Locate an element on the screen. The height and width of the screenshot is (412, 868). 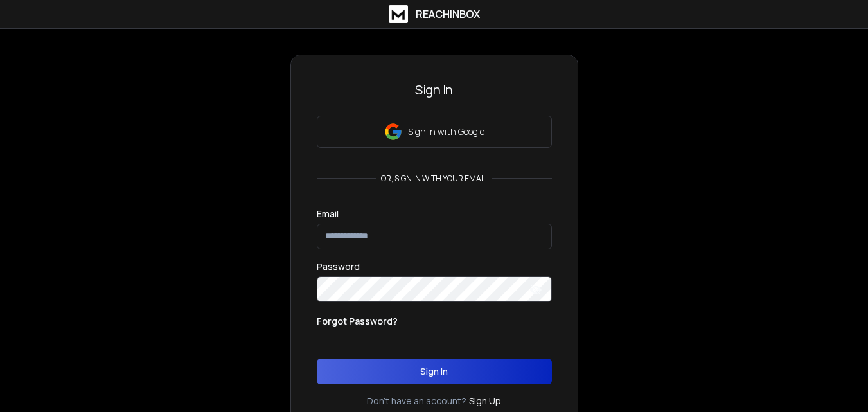
h1: ReachInbox is located at coordinates (448, 14).